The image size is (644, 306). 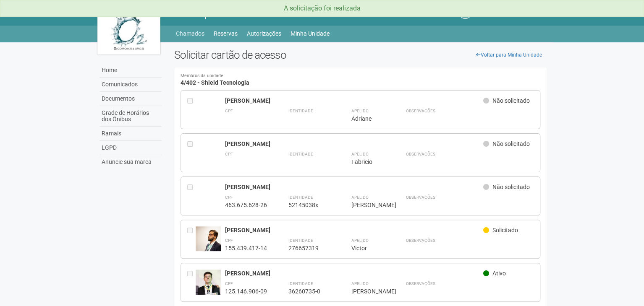 I want to click on a: Autorizações, so click(x=264, y=33).